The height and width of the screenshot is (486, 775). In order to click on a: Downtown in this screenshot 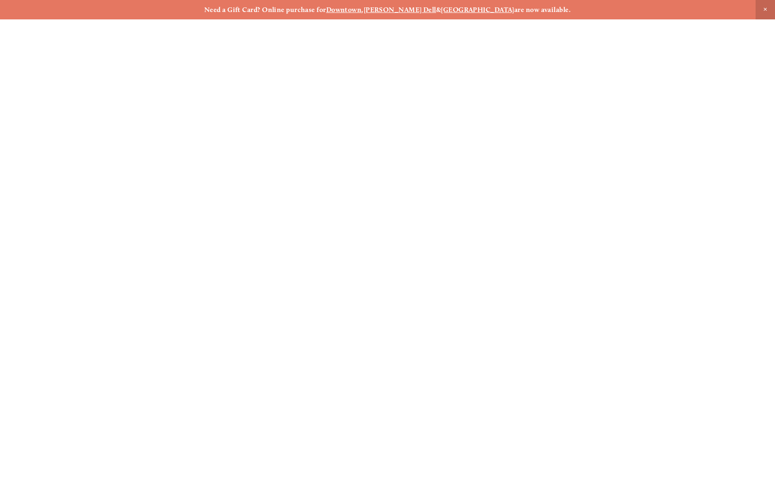, I will do `click(344, 10)`.